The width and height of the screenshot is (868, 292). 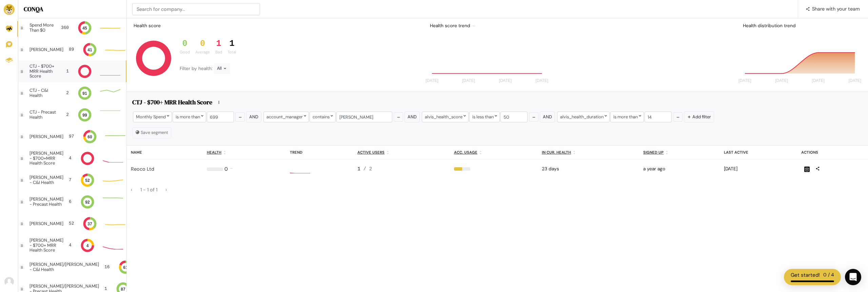 I want to click on div: Bad, so click(x=219, y=52).